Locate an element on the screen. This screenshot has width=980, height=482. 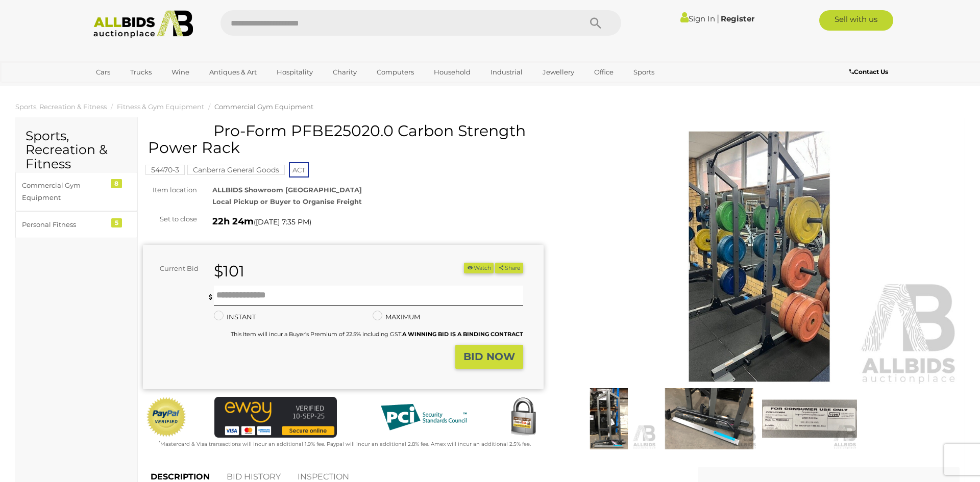
h1: Pro-Form PFBE25020.0 Carbon Strength Power Rack is located at coordinates (345, 139).